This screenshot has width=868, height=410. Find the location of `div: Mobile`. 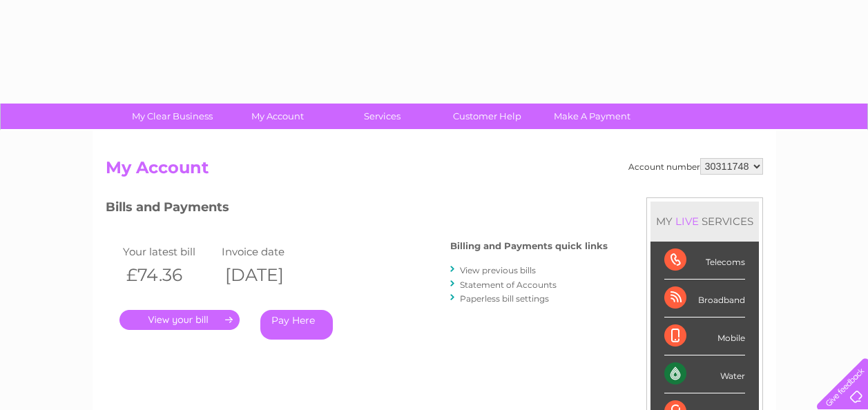

div: Mobile is located at coordinates (705, 336).